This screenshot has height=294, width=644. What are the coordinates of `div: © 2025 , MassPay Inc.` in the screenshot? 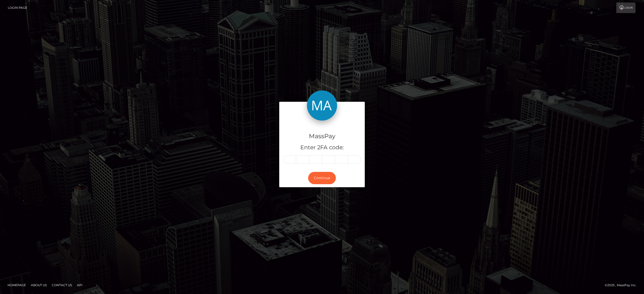 It's located at (622, 285).